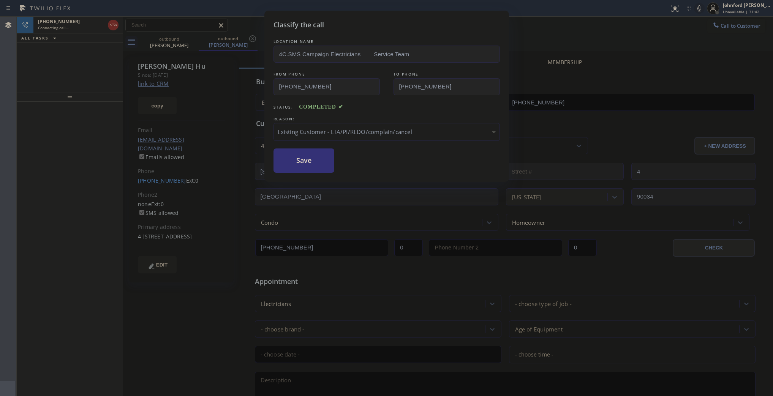  What do you see at coordinates (327, 74) in the screenshot?
I see `div: FROM PHONE` at bounding box center [327, 74].